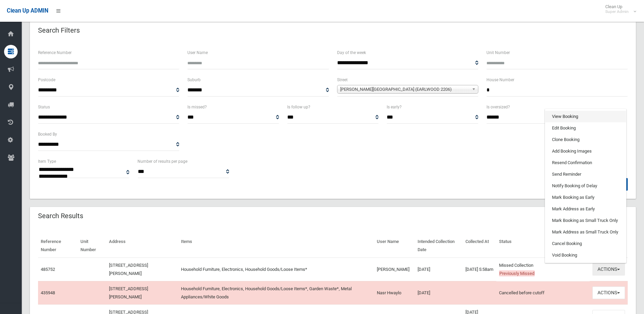 The width and height of the screenshot is (644, 314). Describe the element at coordinates (585, 209) in the screenshot. I see `a: Mark Address as Early` at that location.